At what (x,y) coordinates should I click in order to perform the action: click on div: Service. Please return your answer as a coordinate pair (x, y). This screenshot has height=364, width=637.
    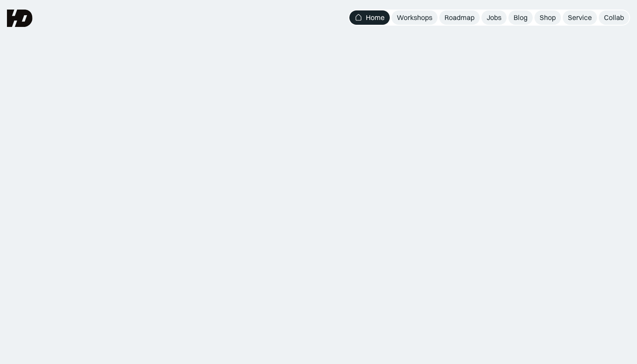
    Looking at the image, I should click on (580, 17).